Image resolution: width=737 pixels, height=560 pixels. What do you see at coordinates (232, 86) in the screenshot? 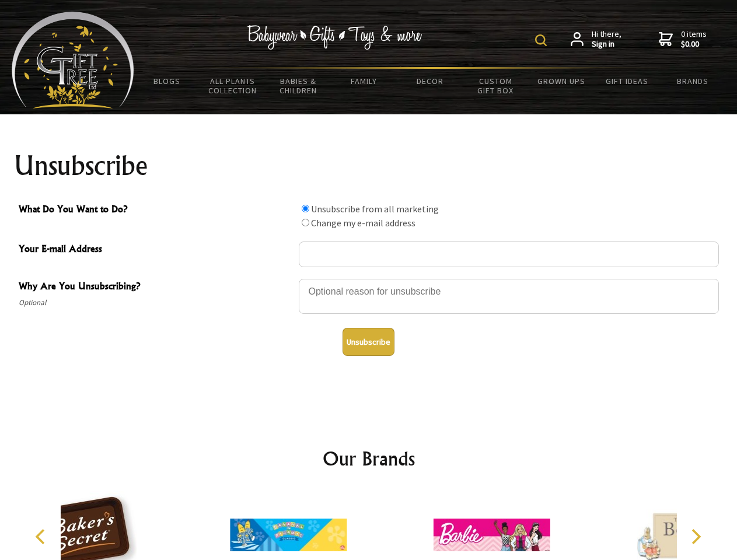
I see `a: All Plants Collection` at bounding box center [232, 86].